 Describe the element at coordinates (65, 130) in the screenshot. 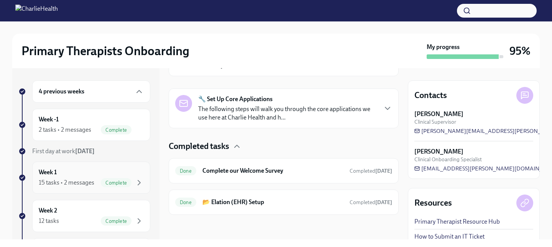

I see `div: 2 tasks • 2 messages` at that location.